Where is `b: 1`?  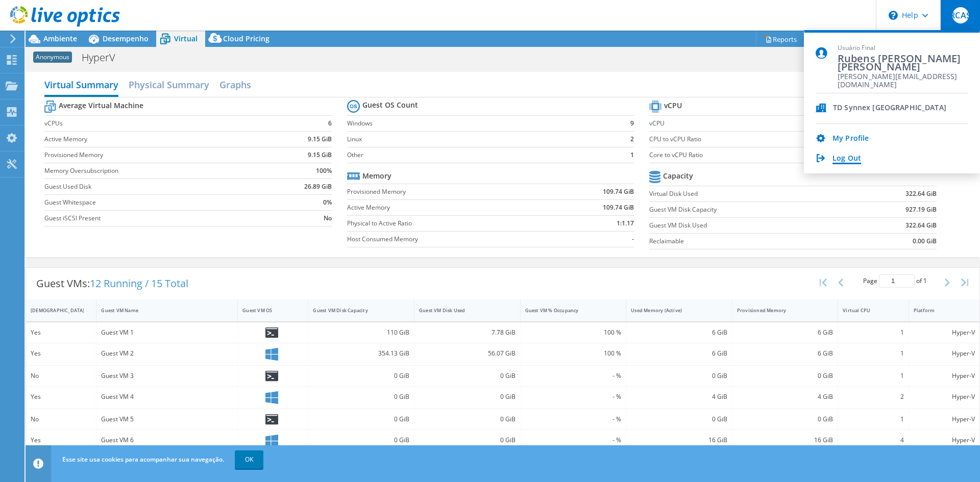
b: 1 is located at coordinates (632, 155).